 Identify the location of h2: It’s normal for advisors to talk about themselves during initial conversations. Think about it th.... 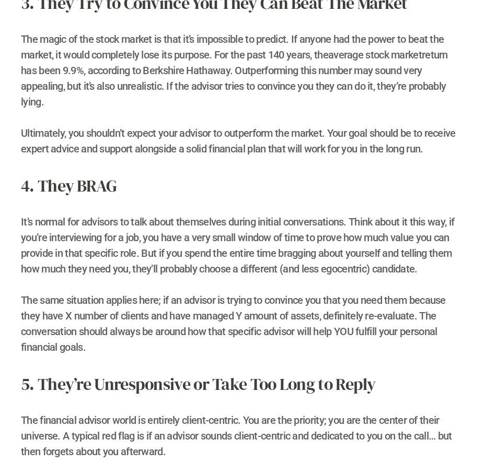
(242, 264).